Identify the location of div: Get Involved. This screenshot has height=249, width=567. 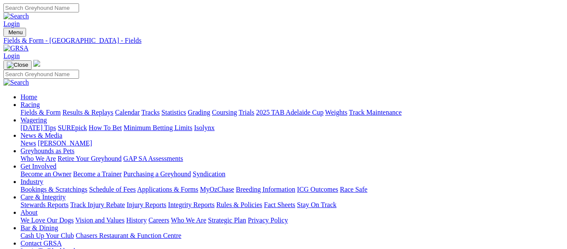
(292, 174).